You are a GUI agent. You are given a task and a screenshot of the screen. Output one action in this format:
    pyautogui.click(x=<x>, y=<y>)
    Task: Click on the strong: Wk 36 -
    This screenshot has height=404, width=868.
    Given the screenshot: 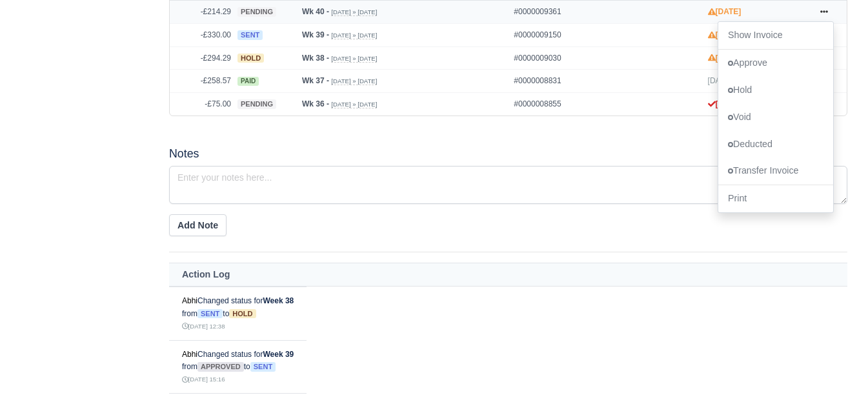 What is the action you would take?
    pyautogui.click(x=316, y=104)
    